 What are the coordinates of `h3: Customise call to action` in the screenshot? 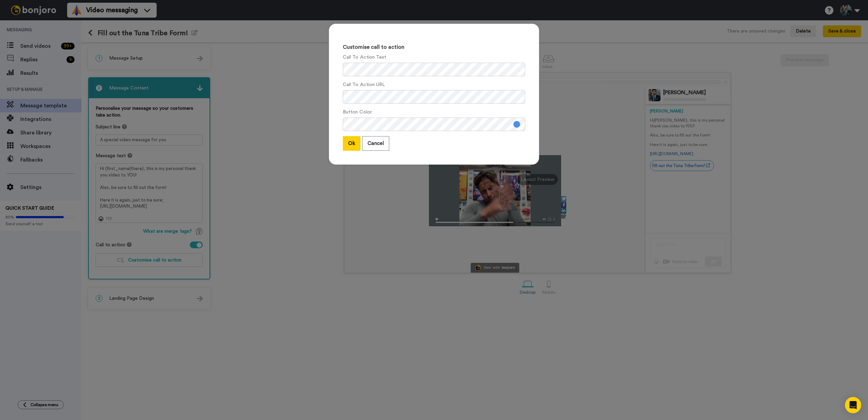 It's located at (434, 48).